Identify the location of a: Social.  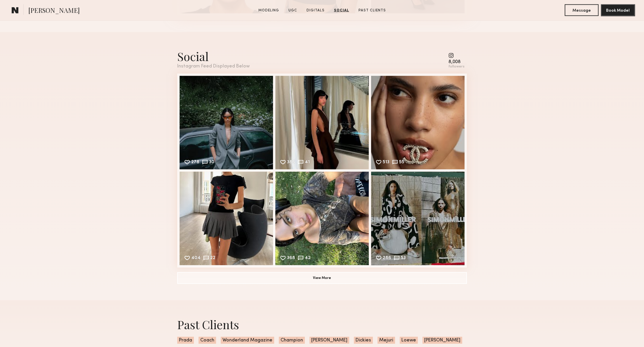
(341, 11).